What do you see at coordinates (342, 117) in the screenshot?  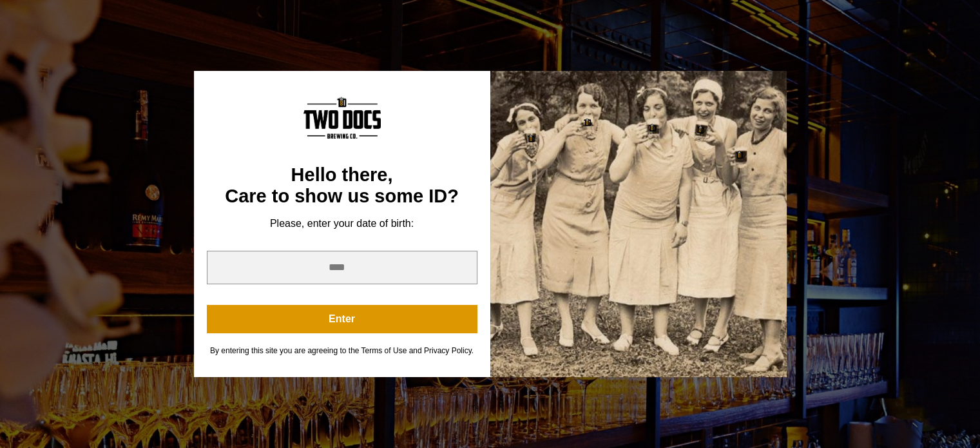 I see `img: Content Logo` at bounding box center [342, 117].